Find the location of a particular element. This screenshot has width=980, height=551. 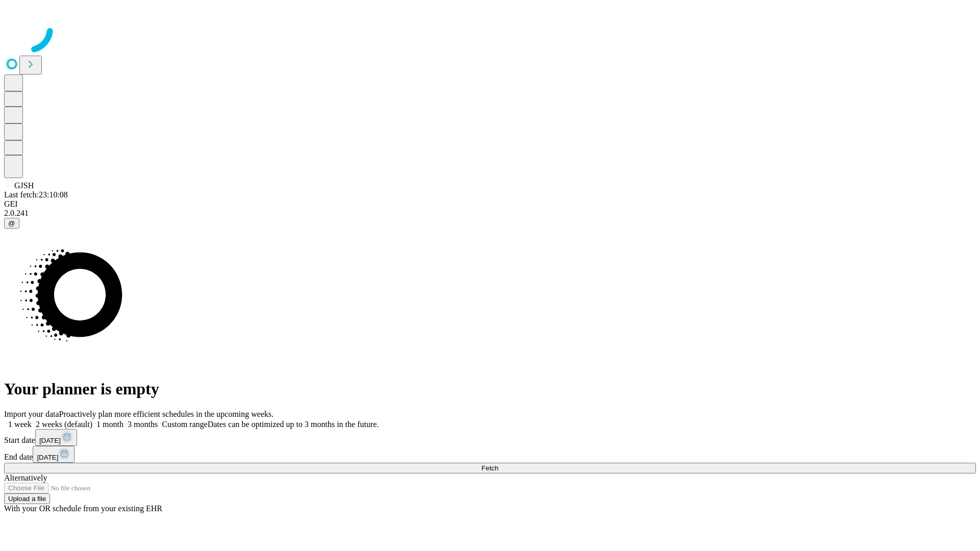

span: Dates can be optimized up to 3 months in the future. is located at coordinates (293, 424).